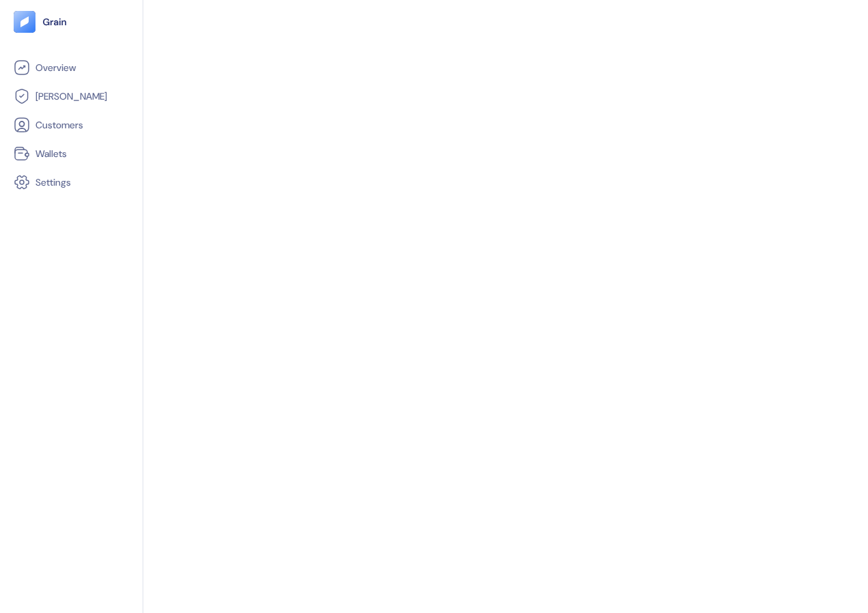 Image resolution: width=868 pixels, height=613 pixels. Describe the element at coordinates (52, 154) in the screenshot. I see `span: Wallets` at that location.